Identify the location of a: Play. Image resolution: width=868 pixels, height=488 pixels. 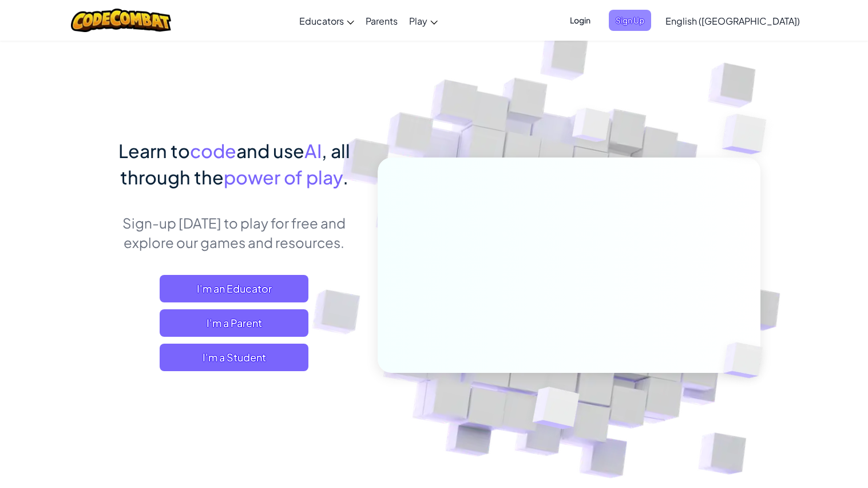
(423, 21).